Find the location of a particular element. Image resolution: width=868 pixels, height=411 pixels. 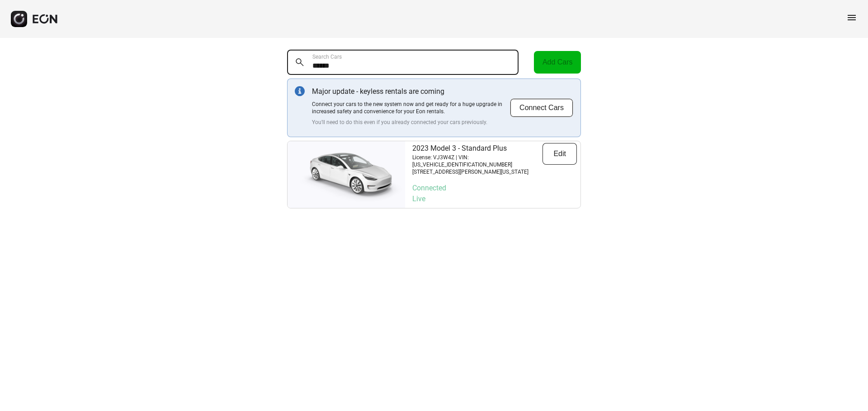

p: 2023 Model 3 - Standard Plus is located at coordinates (477, 149).